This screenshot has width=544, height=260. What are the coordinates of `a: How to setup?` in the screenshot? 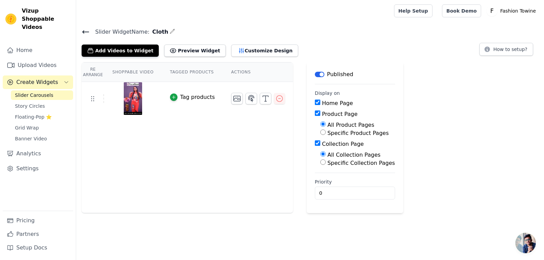 It's located at (506, 51).